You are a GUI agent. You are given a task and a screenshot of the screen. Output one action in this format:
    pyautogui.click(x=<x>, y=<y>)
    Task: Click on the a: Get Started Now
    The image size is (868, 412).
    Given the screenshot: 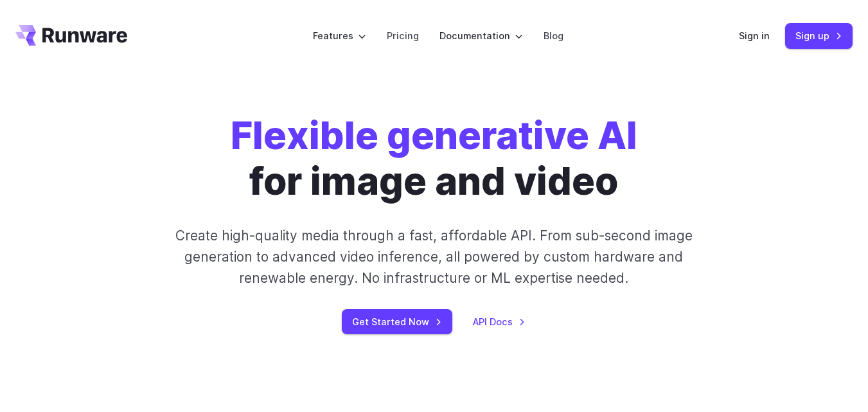 What is the action you would take?
    pyautogui.click(x=397, y=321)
    